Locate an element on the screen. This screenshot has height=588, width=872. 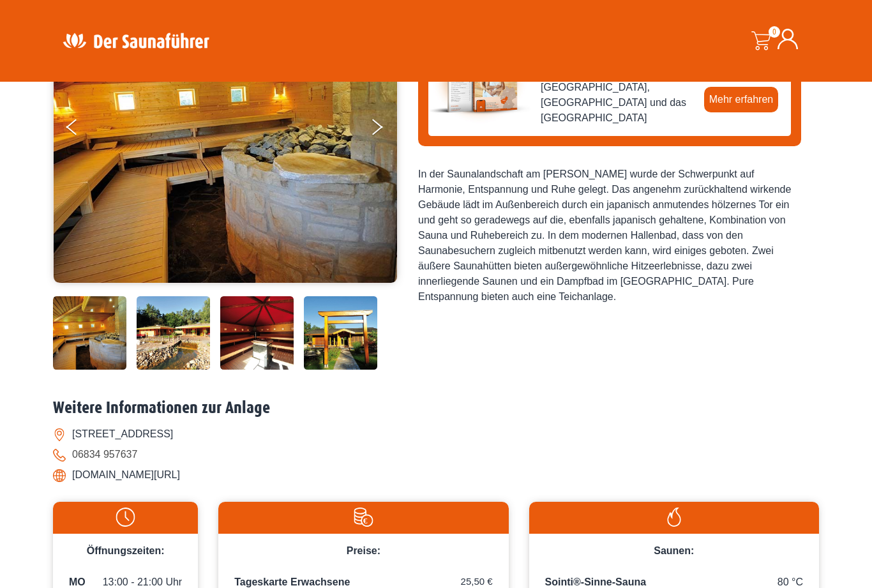
h2: Weitere Informationen zur Anlage is located at coordinates (436, 408).